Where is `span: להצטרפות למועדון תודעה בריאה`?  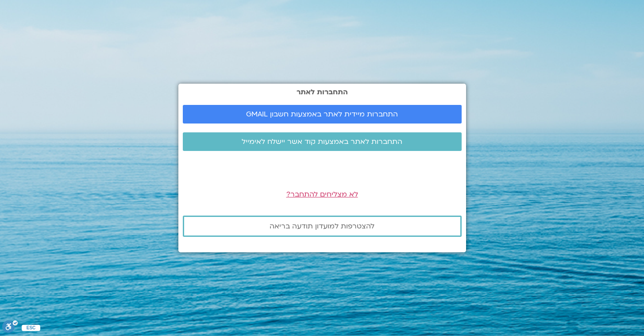 span: להצטרפות למועדון תודעה בריאה is located at coordinates (322, 226).